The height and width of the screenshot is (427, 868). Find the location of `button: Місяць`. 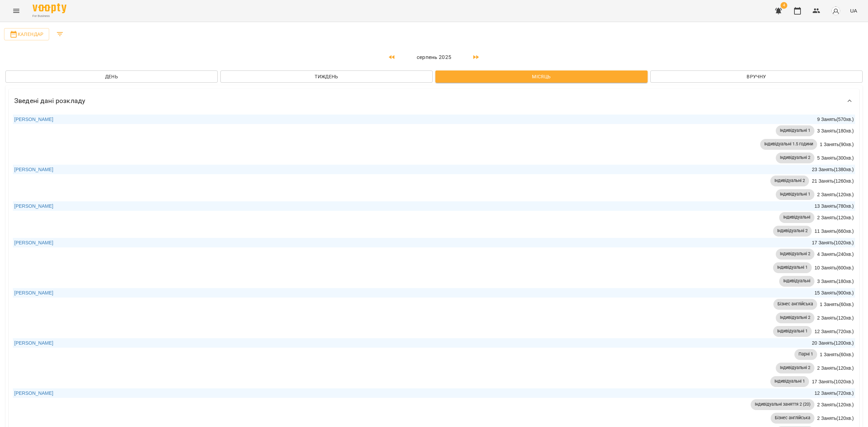

button: Місяць is located at coordinates (542, 76).